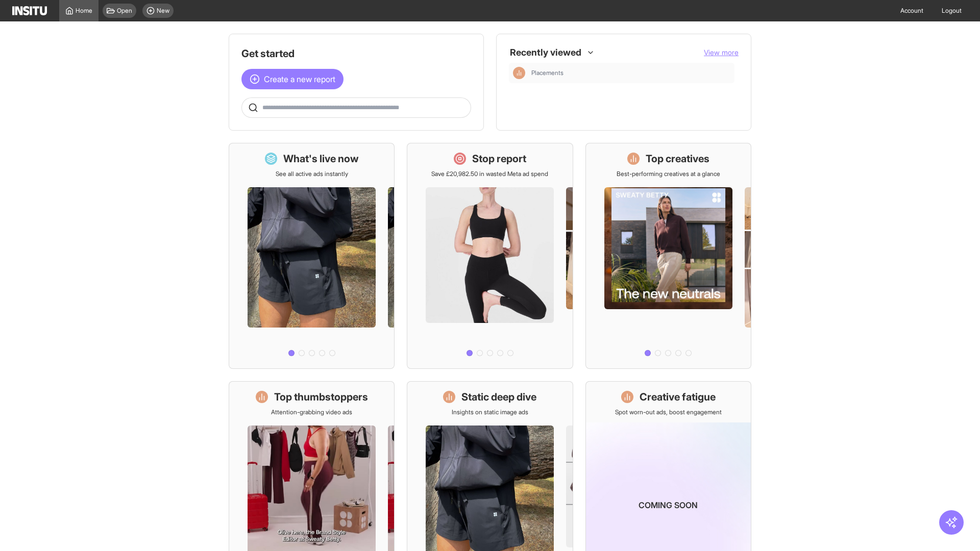 This screenshot has height=551, width=980. I want to click on h1: Static deep dive, so click(499, 397).